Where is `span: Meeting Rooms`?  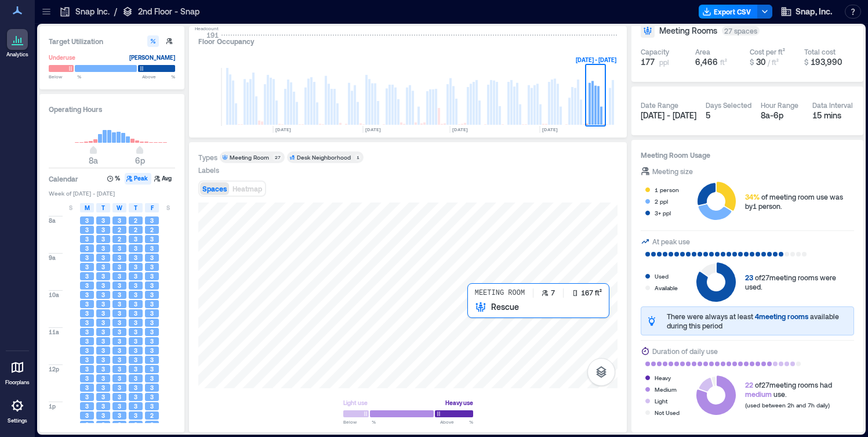
span: Meeting Rooms is located at coordinates (689, 31).